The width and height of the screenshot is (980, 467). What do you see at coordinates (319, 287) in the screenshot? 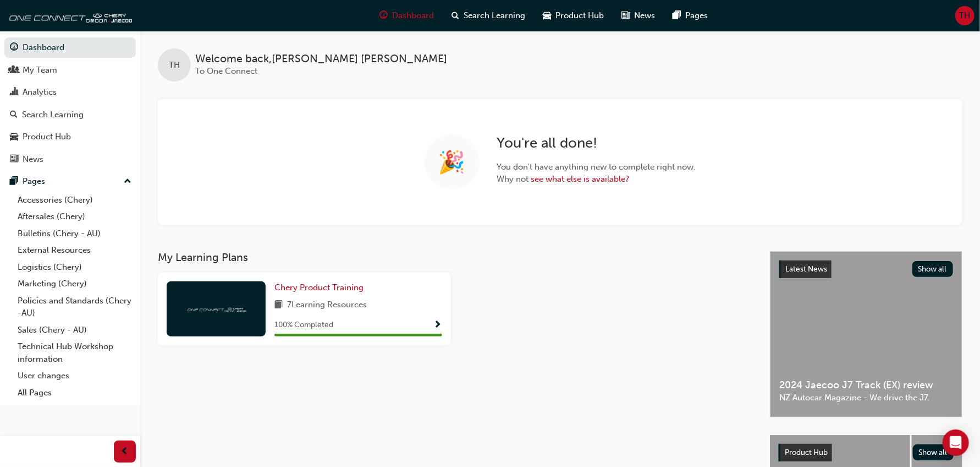
I see `span: Chery Product Training` at bounding box center [319, 287].